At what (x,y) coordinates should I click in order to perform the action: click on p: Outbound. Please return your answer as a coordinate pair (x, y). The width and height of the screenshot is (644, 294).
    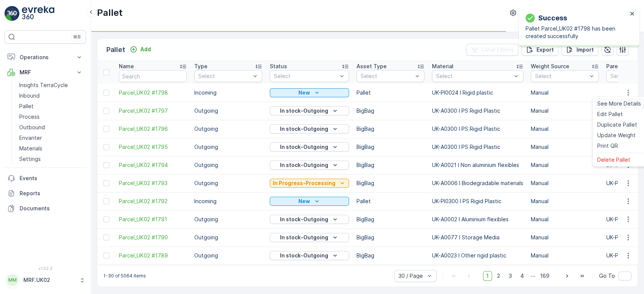
    Looking at the image, I should click on (32, 127).